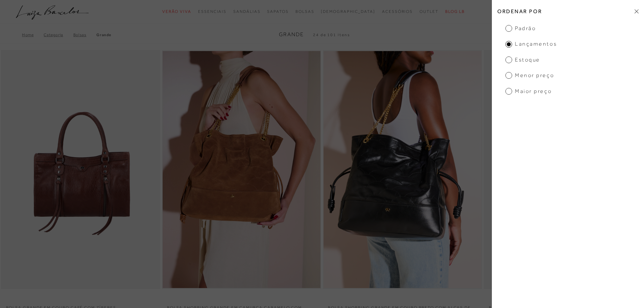 Image resolution: width=644 pixels, height=308 pixels. I want to click on span: Grande, so click(291, 35).